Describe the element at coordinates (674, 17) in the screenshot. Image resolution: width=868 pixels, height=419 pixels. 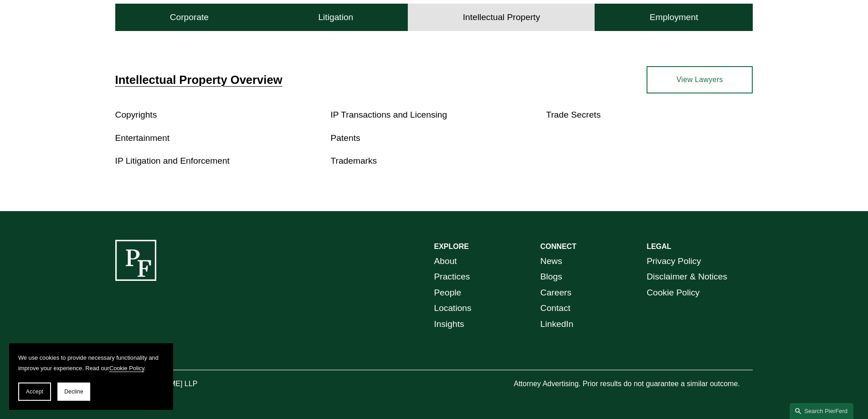
I see `h4: Employment` at that location.